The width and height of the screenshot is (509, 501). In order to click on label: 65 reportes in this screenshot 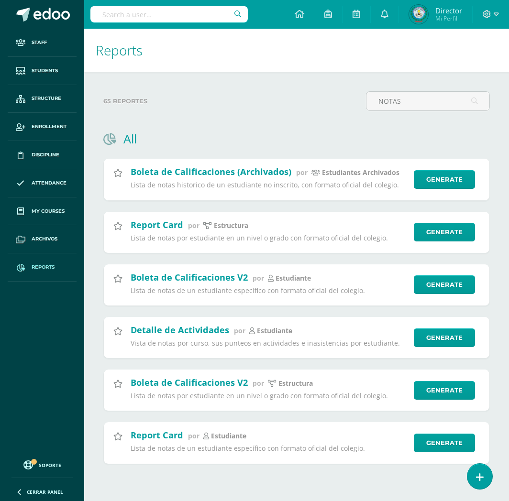, I will do `click(231, 101)`.